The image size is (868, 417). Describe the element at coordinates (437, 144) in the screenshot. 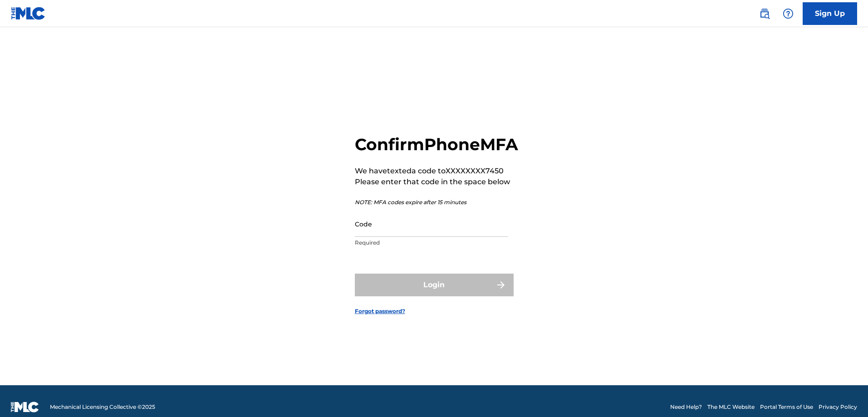

I see `h2: Confirm Phone MFA` at that location.